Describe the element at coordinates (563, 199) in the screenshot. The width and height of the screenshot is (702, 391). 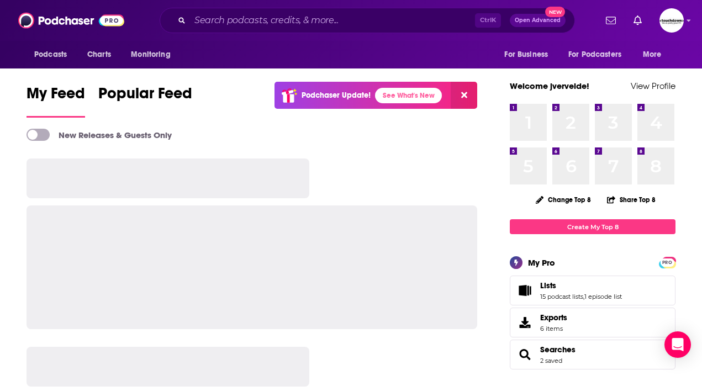
I see `button: Change Top 8` at that location.